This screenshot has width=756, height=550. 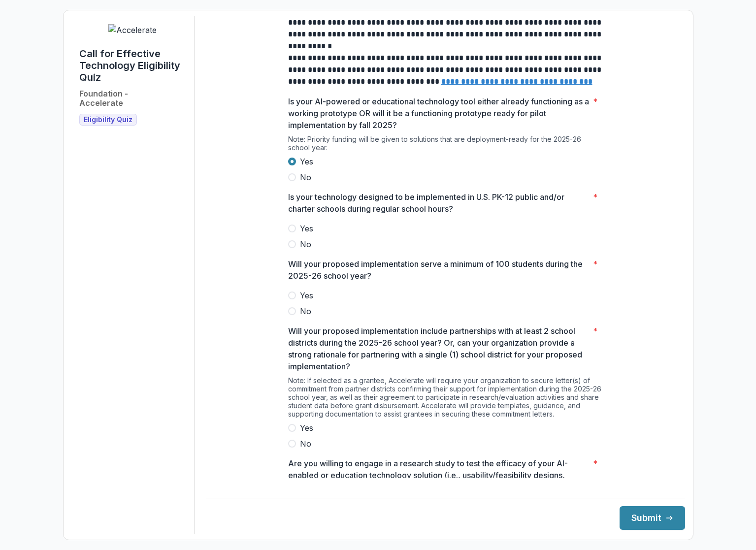 I want to click on span: Eligibility Quiz, so click(x=108, y=120).